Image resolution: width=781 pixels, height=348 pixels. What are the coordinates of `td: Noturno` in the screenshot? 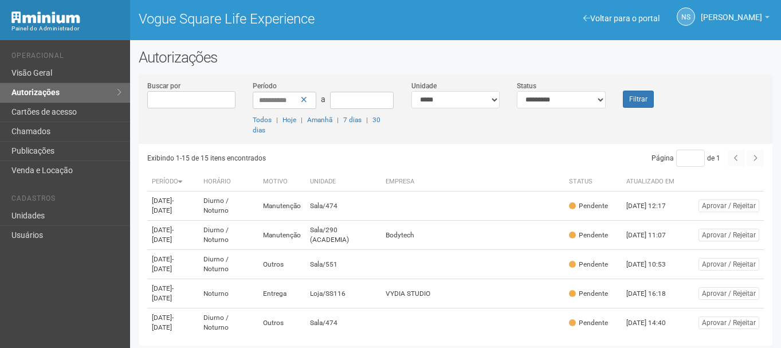 It's located at (229, 293).